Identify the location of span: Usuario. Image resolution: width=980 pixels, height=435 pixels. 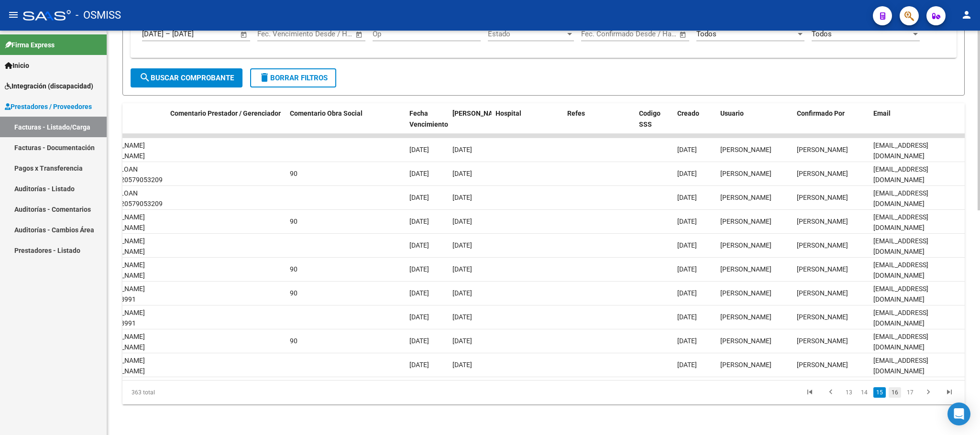
(732, 113).